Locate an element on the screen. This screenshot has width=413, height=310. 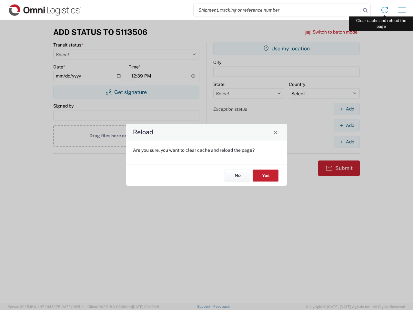
input: Shipment, tracking or reference number is located at coordinates (277, 10).